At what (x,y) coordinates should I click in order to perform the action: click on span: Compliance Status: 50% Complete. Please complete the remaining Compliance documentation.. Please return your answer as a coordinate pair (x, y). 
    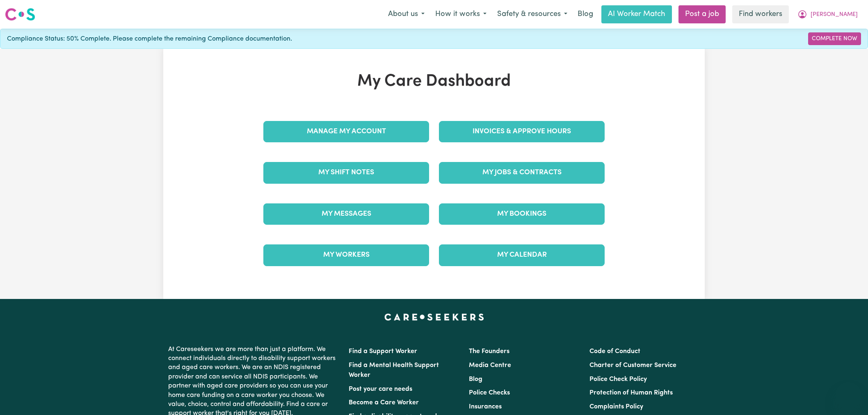
    Looking at the image, I should click on (150, 39).